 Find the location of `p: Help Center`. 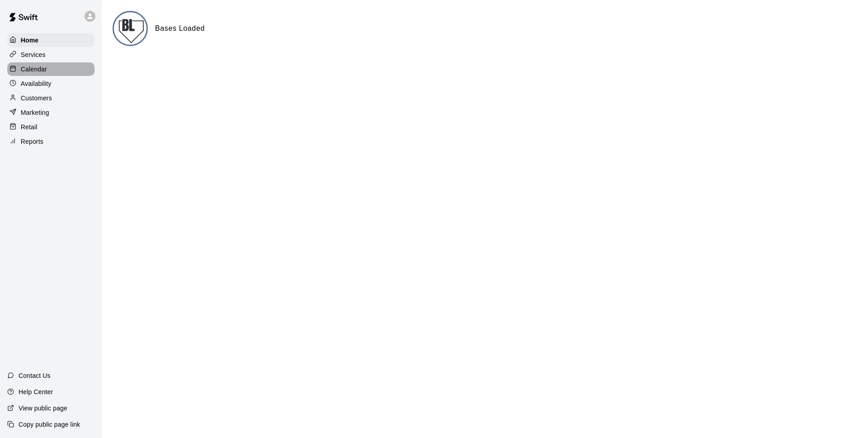

p: Help Center is located at coordinates (36, 392).